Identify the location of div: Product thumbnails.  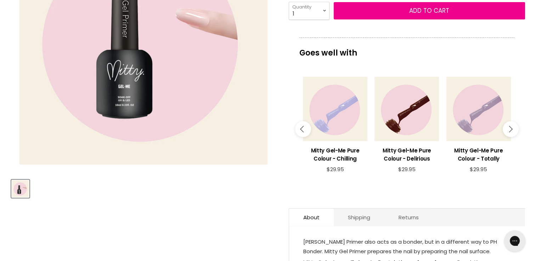
(143, 188).